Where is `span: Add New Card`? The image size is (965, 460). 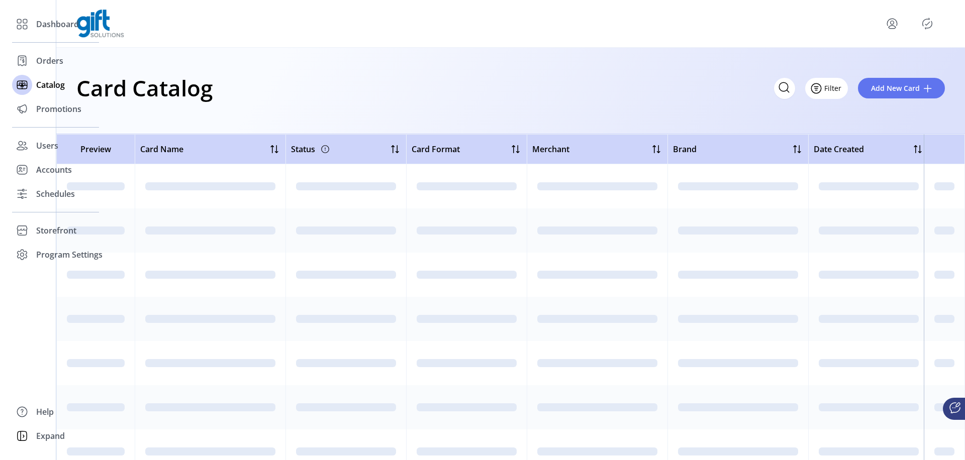 span: Add New Card is located at coordinates (895, 88).